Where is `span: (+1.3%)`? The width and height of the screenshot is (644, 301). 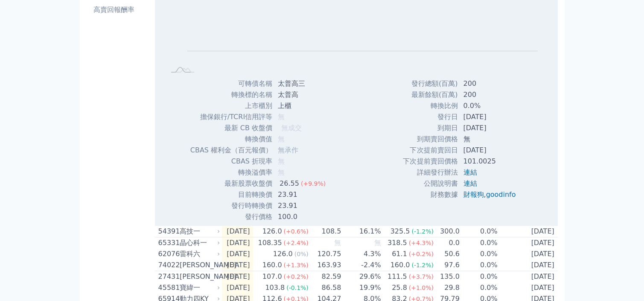 span: (+1.3%) is located at coordinates (296, 265).